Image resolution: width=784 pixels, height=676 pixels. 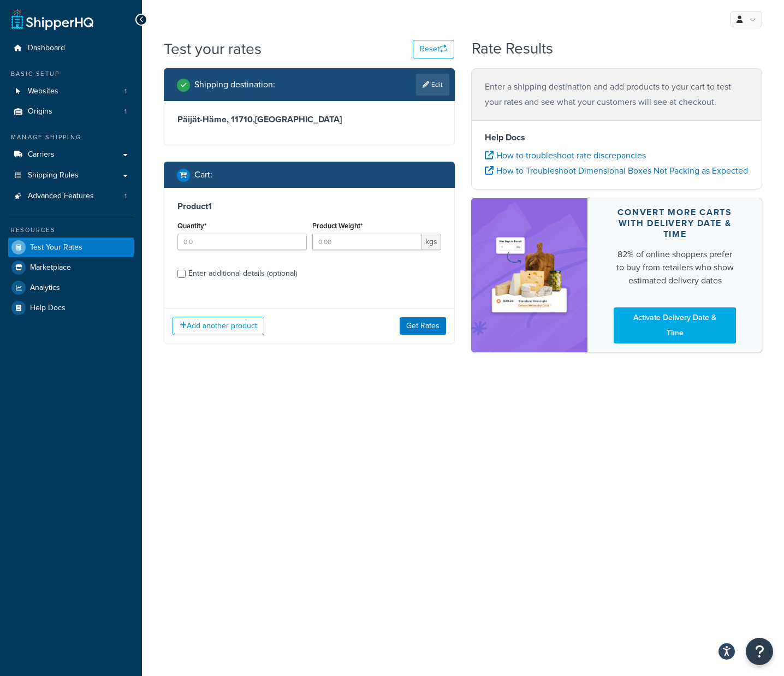 I want to click on li: Advanced Features, so click(x=71, y=196).